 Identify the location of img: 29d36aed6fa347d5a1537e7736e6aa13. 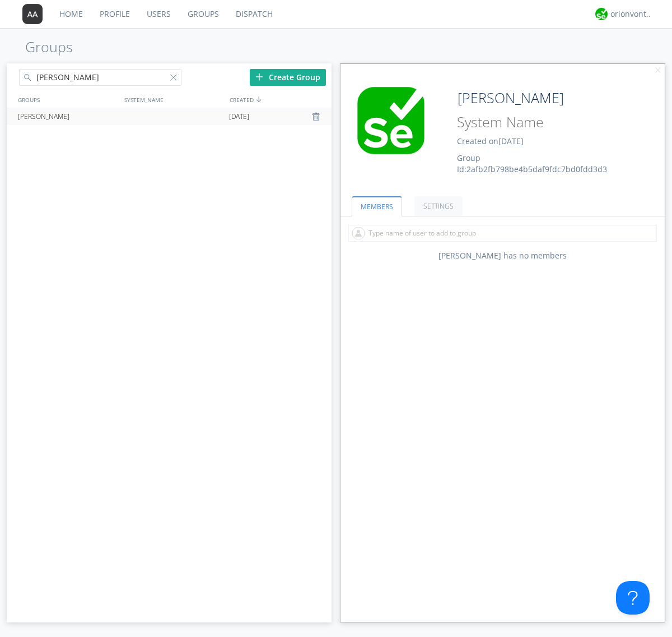
(601, 14).